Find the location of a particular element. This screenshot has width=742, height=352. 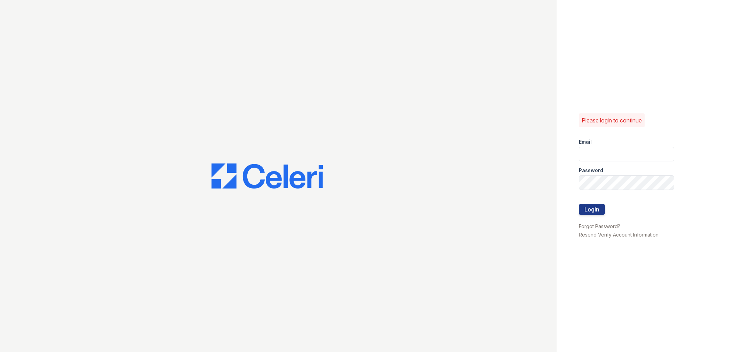

label: Password is located at coordinates (591, 170).